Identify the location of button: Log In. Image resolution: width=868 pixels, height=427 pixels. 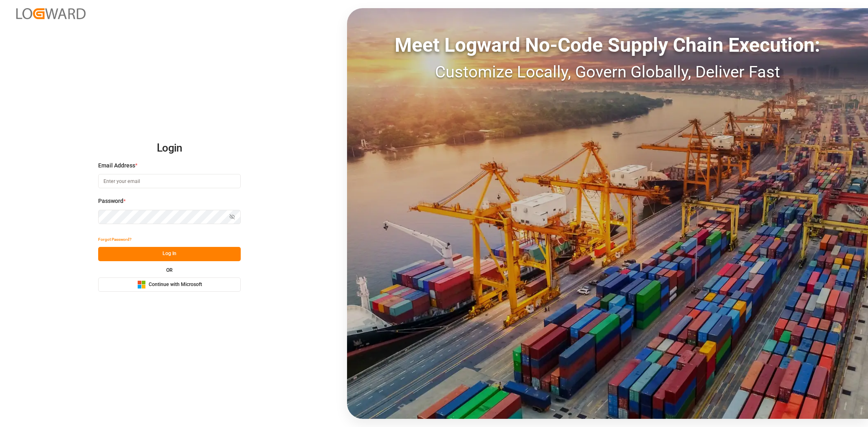
(170, 253).